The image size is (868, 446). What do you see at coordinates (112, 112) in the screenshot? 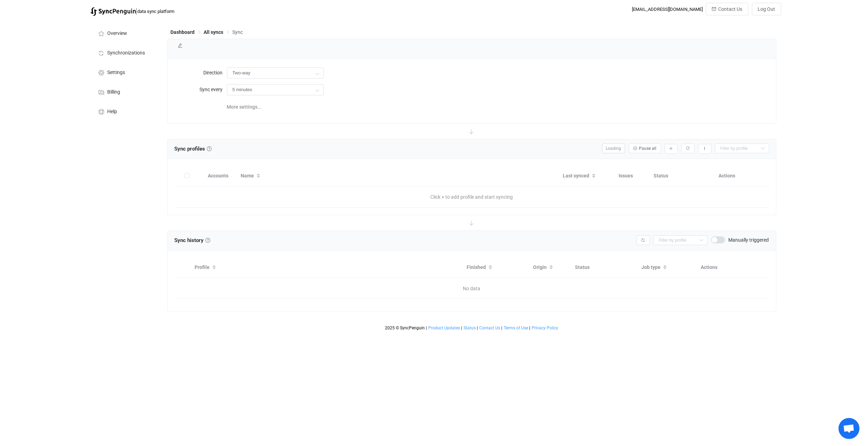
I see `span: Help` at bounding box center [112, 112].